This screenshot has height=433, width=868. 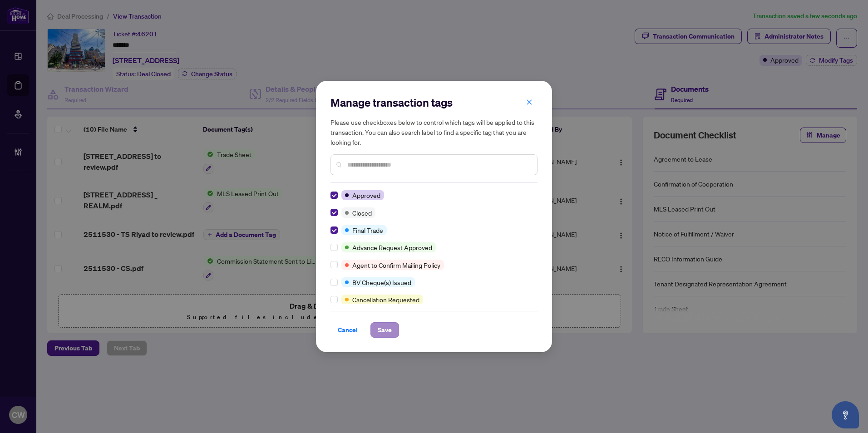 I want to click on span: Advance Request Approved, so click(x=392, y=247).